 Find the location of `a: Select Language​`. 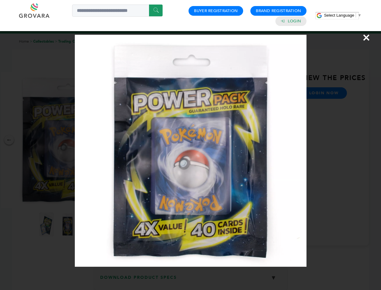

a: Select Language​ is located at coordinates (343, 15).